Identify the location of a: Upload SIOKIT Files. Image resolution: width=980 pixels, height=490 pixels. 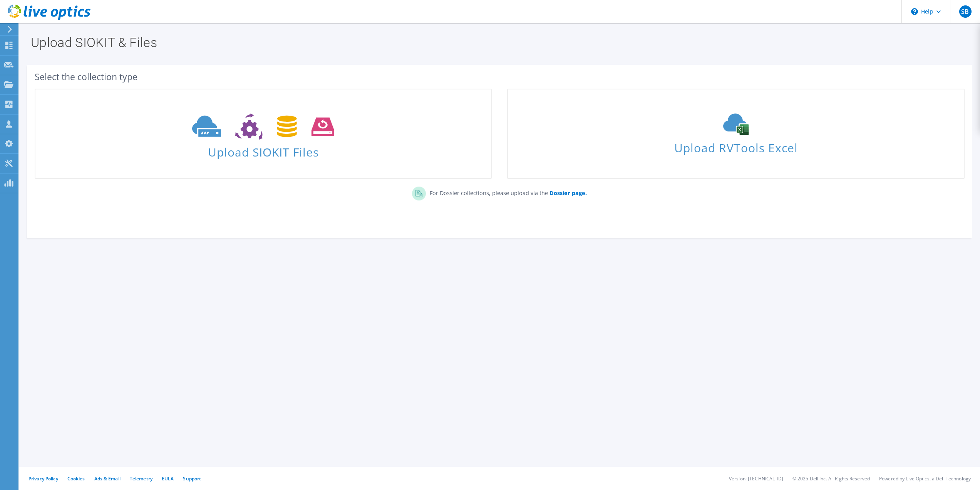
(264, 134).